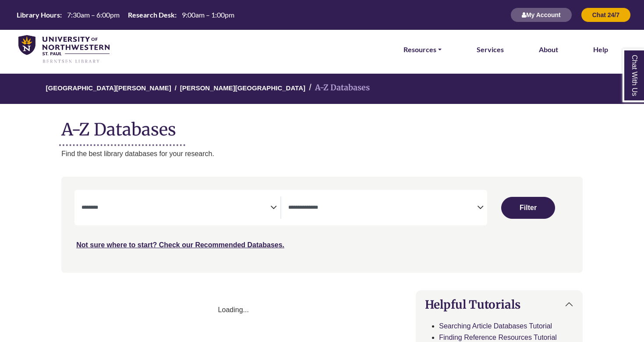 The image size is (644, 342). What do you see at coordinates (209, 15) in the screenshot?
I see `span: 9:00am – 1:00pm` at bounding box center [209, 15].